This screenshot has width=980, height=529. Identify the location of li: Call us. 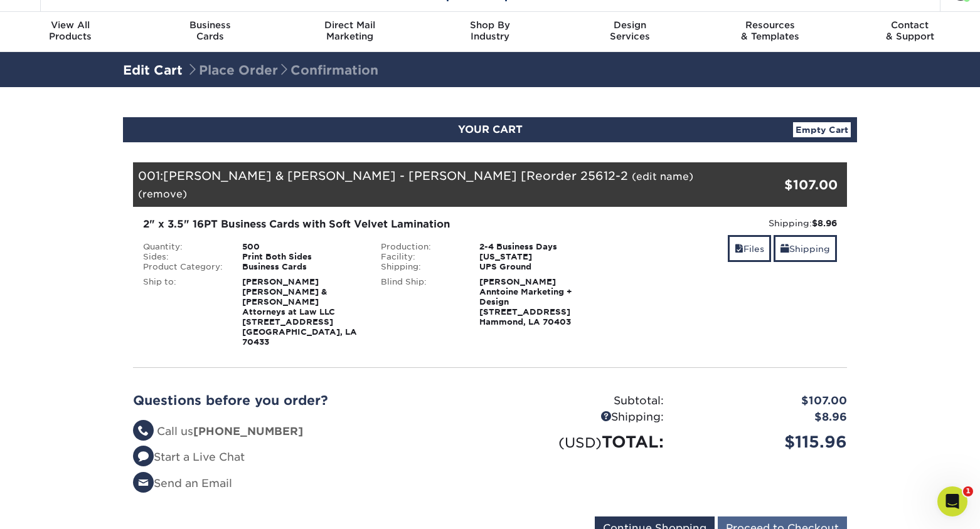
(306, 432).